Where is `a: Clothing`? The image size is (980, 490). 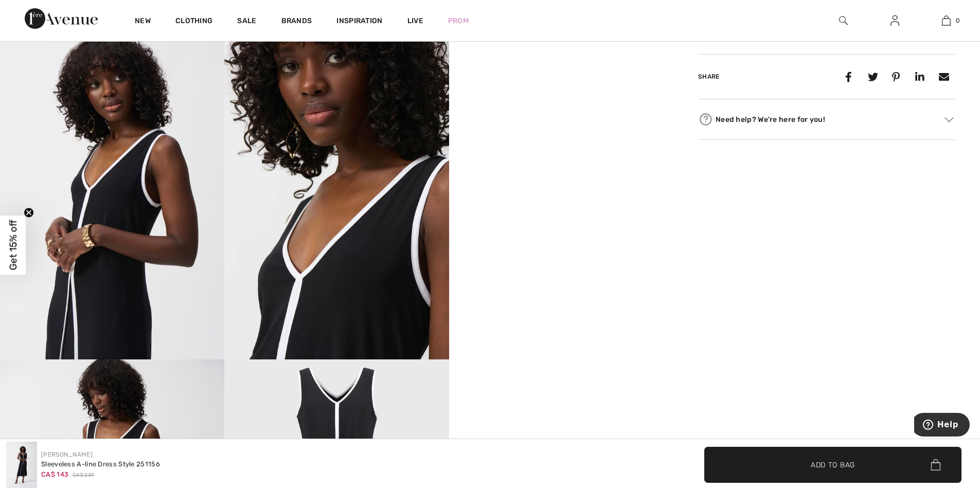
a: Clothing is located at coordinates (194, 22).